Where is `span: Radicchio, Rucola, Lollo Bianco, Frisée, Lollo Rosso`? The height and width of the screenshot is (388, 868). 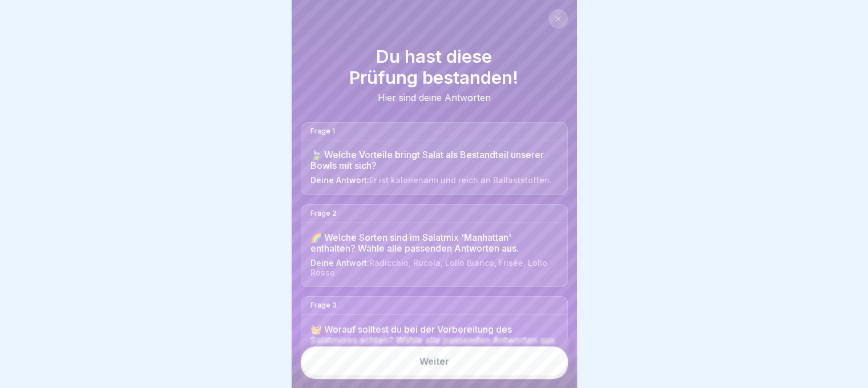 span: Radicchio, Rucola, Lollo Bianco, Frisée, Lollo Rosso is located at coordinates (428, 267).